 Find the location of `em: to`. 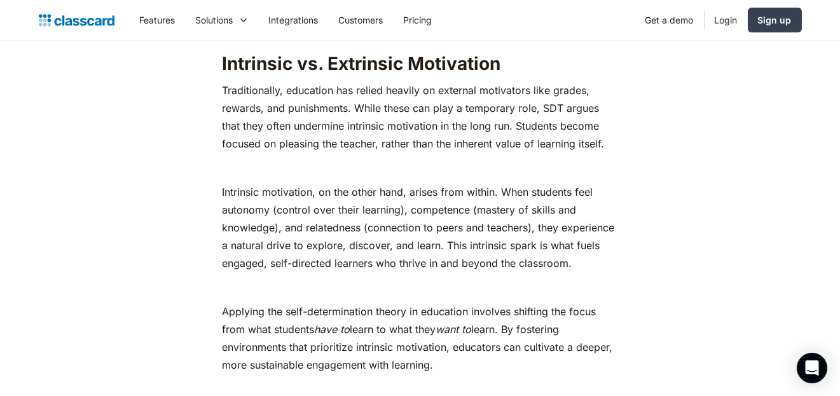

em: to is located at coordinates (345, 329).